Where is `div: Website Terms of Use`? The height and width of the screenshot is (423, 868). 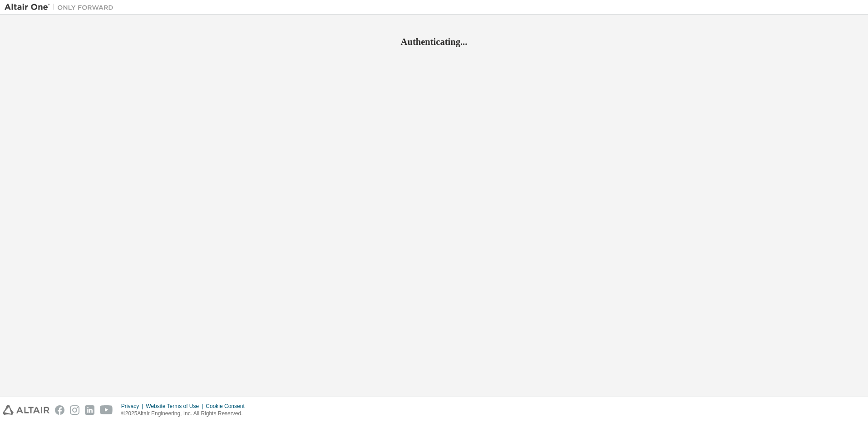 div: Website Terms of Use is located at coordinates (176, 406).